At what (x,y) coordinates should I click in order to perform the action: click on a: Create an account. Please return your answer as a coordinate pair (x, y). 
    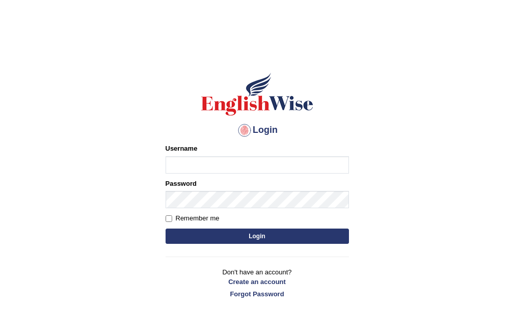
    Looking at the image, I should click on (257, 282).